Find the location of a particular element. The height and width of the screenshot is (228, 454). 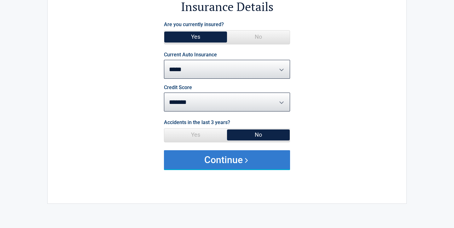

label: Credit Score is located at coordinates (178, 88).